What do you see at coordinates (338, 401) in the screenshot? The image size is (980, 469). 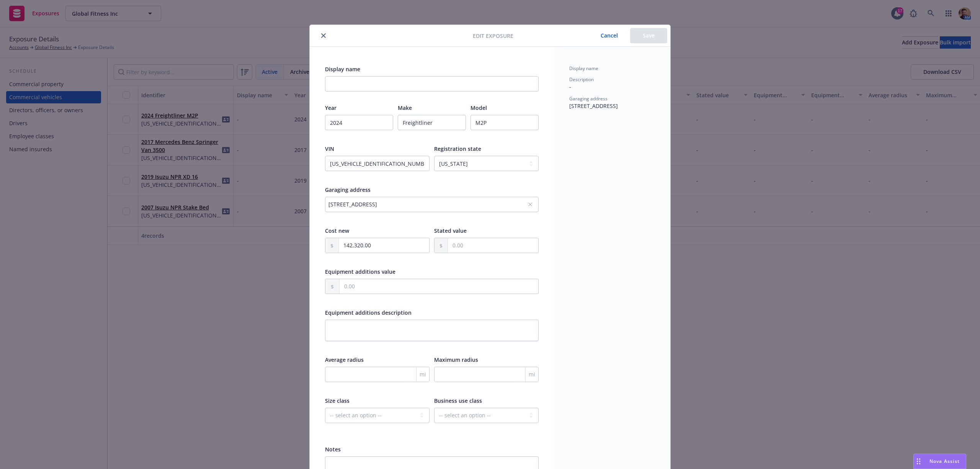 I see `span: Size class` at bounding box center [338, 401].